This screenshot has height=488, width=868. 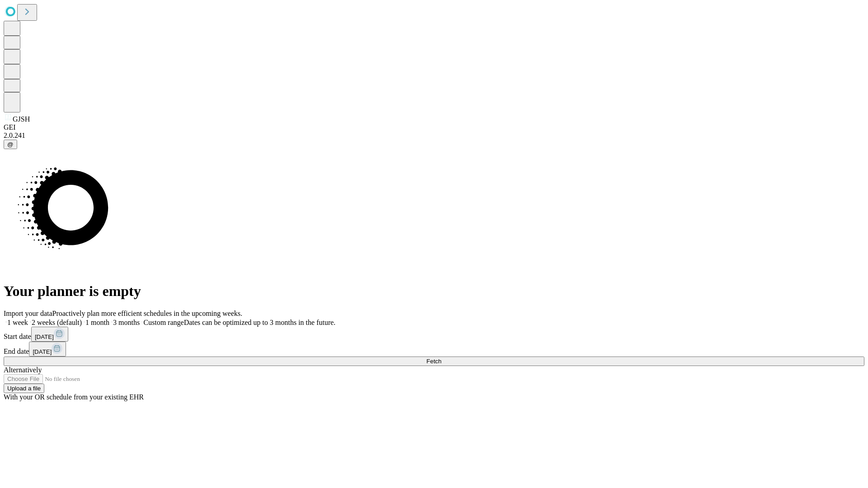 I want to click on button: Upload a file, so click(x=24, y=388).